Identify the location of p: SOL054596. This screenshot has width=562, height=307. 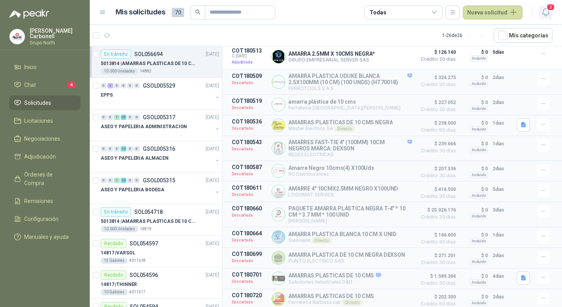
(144, 275).